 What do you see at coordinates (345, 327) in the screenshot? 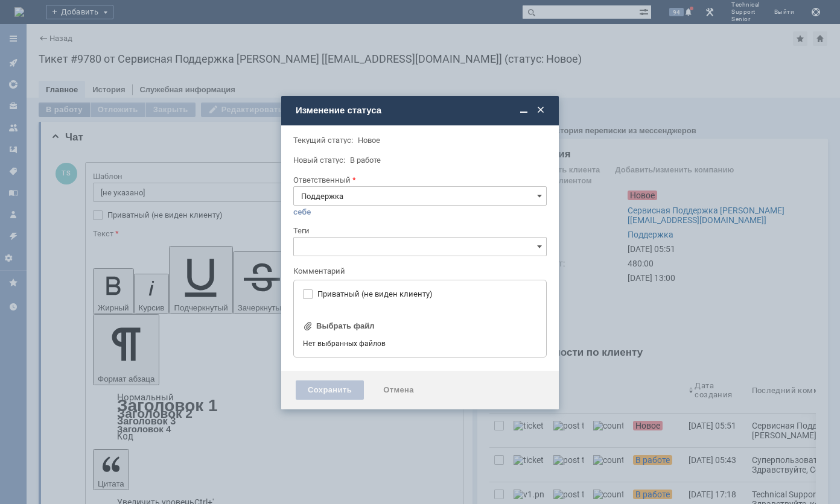
I see `div: Выбрать файл` at bounding box center [345, 327].